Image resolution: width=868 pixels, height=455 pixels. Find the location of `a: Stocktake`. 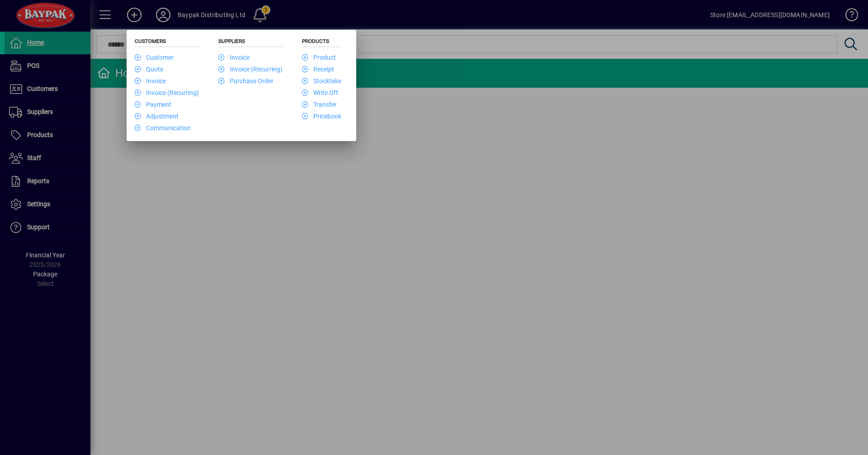

a: Stocktake is located at coordinates (321, 81).